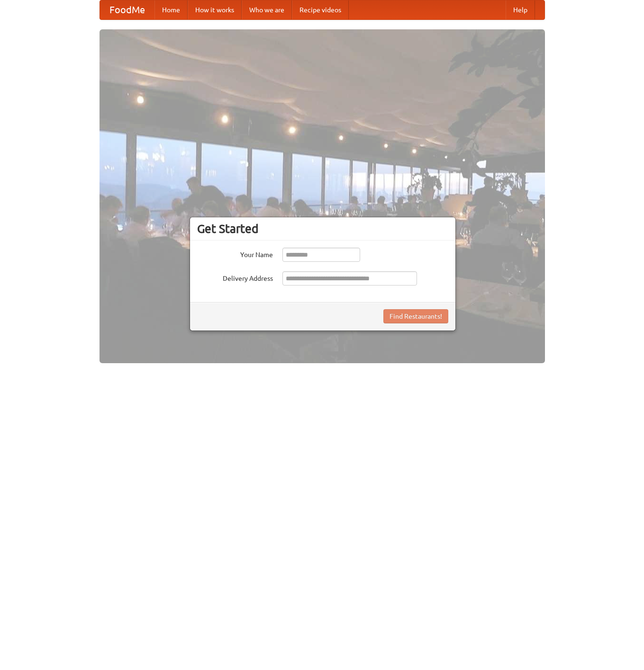 Image resolution: width=644 pixels, height=670 pixels. I want to click on a: How it works, so click(215, 10).